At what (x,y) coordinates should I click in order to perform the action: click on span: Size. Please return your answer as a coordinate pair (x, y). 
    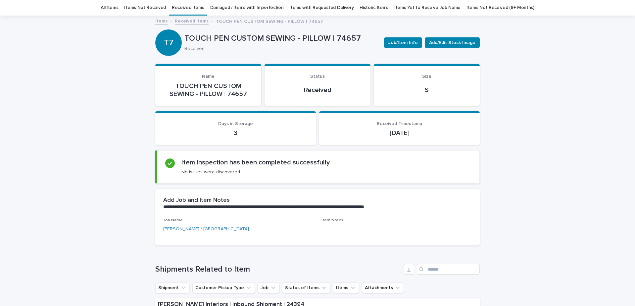
    Looking at the image, I should click on (427, 76).